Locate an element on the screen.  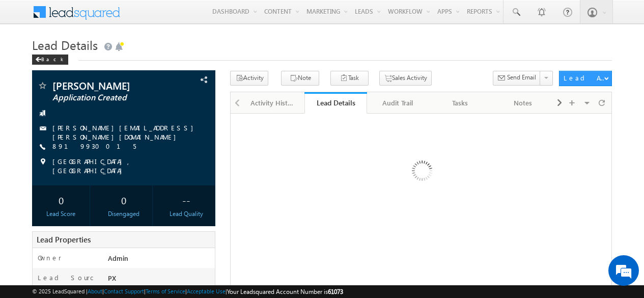
div: PX is located at coordinates (160, 281).